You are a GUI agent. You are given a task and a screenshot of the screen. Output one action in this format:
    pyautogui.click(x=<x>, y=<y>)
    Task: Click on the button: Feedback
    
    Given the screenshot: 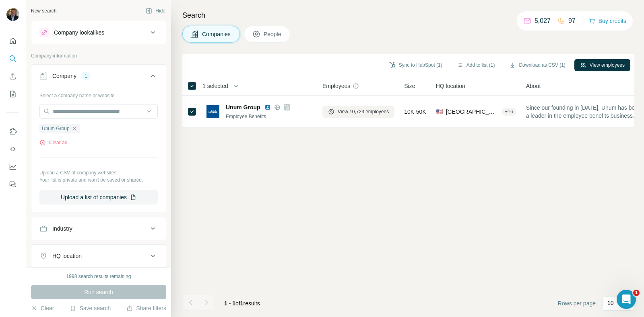 What is the action you would take?
    pyautogui.click(x=13, y=184)
    